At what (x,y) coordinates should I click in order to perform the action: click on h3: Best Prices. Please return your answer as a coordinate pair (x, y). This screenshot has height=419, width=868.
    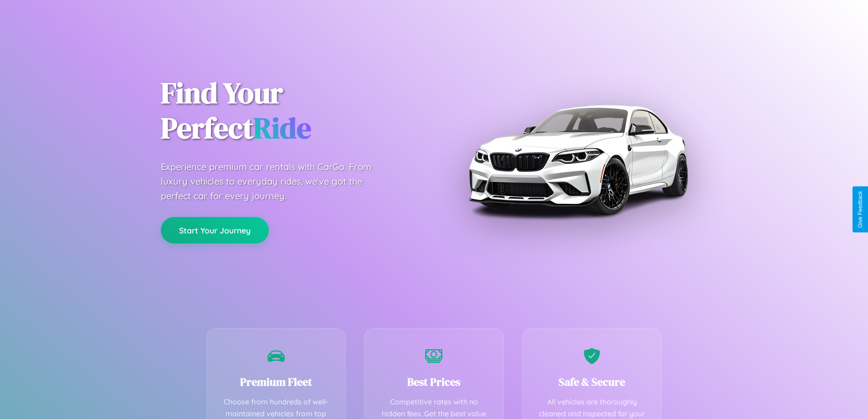
    Looking at the image, I should click on (434, 382).